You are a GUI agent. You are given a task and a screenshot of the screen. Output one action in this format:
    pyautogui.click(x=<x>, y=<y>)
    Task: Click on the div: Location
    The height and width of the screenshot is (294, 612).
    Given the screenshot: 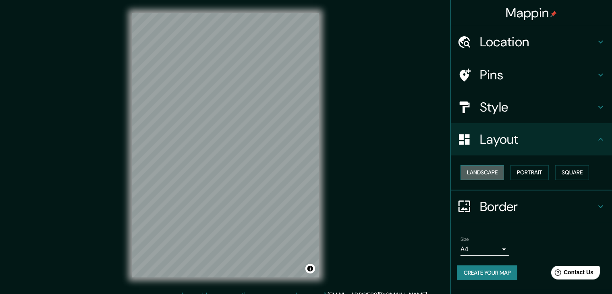 What is the action you would take?
    pyautogui.click(x=531, y=42)
    